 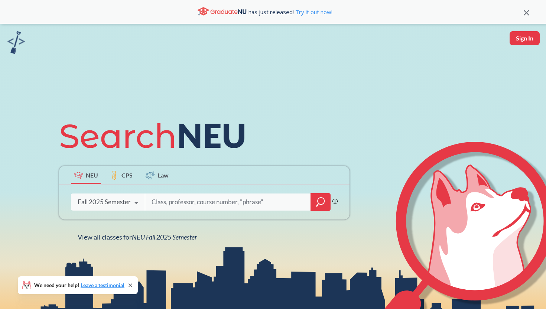 What do you see at coordinates (320, 202) in the screenshot?
I see `svg: magnifying glass` at bounding box center [320, 202].